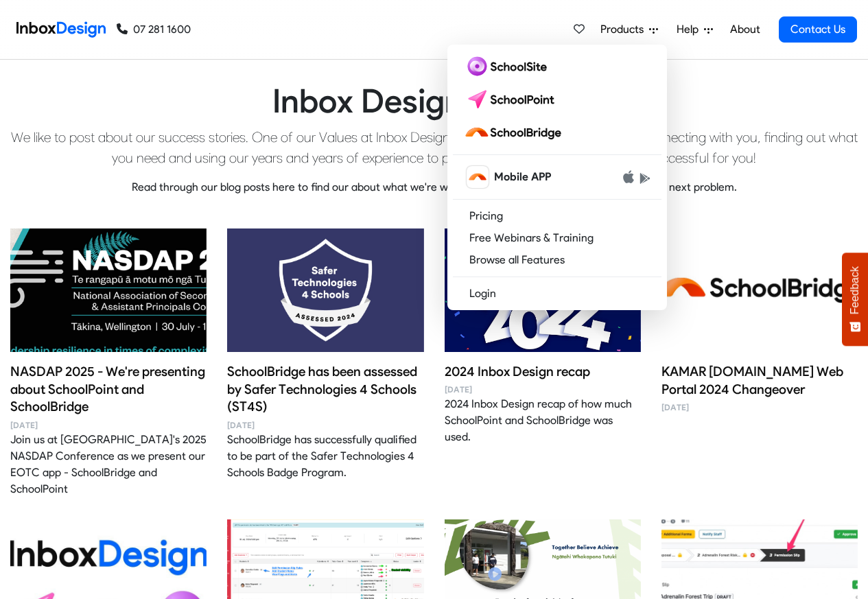 The width and height of the screenshot is (868, 599). I want to click on a: 07 281 1600, so click(154, 30).